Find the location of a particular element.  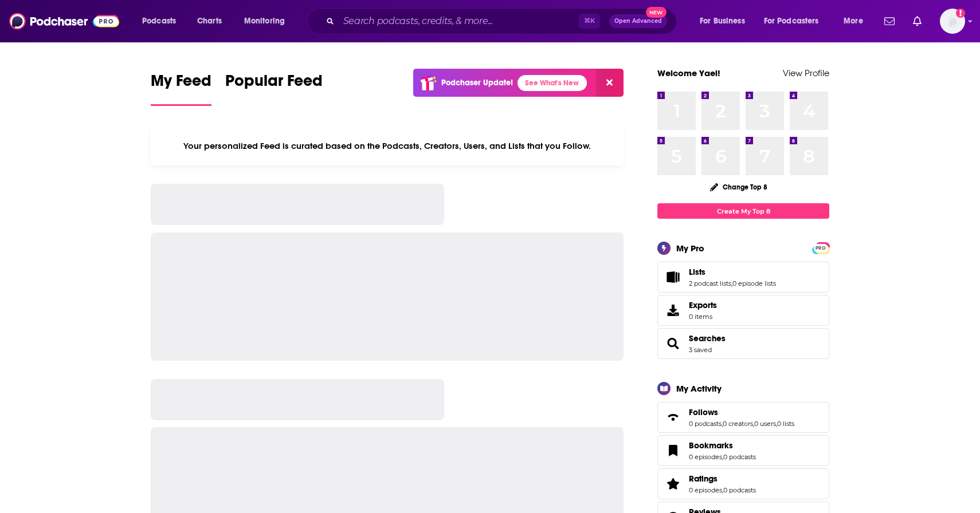

div: My Pro is located at coordinates (690, 248).